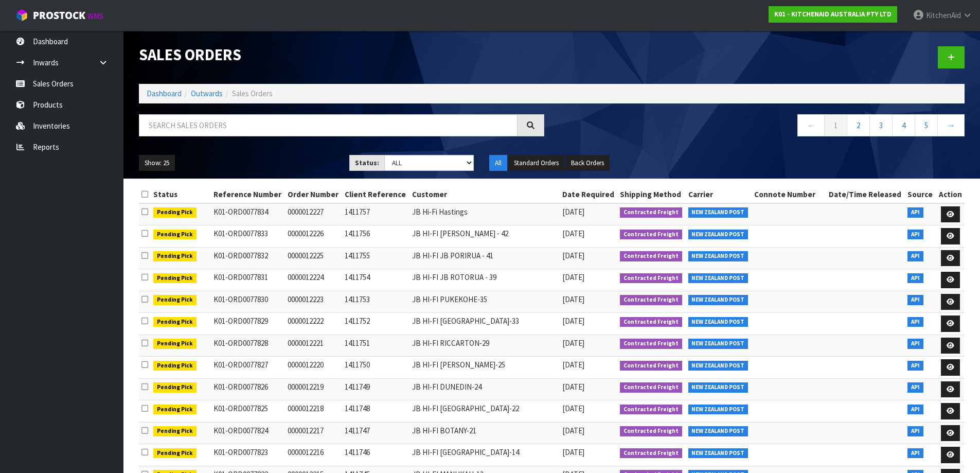 This screenshot has height=473, width=980. What do you see at coordinates (375, 324) in the screenshot?
I see `td: 1411752` at bounding box center [375, 324].